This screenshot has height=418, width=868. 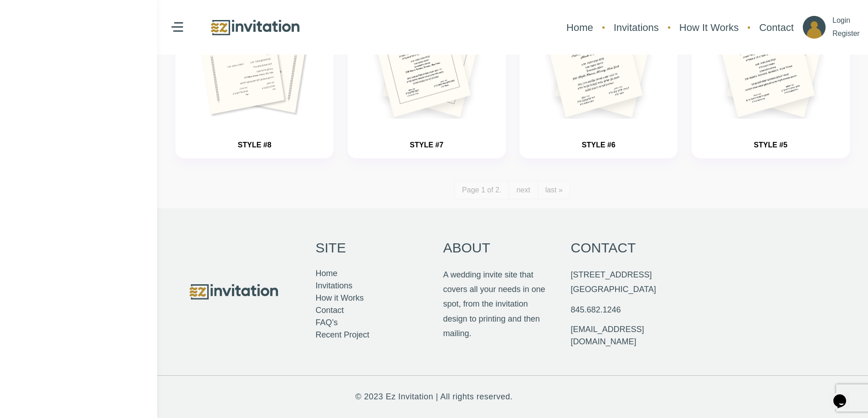 I want to click on a: How it Works, so click(x=340, y=298).